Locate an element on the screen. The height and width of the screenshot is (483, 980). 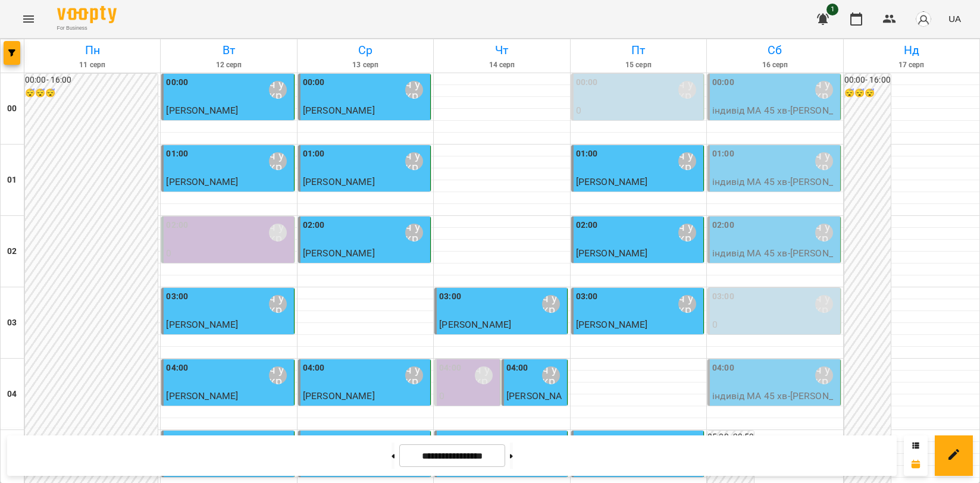
h6: 03 is located at coordinates (12, 323).